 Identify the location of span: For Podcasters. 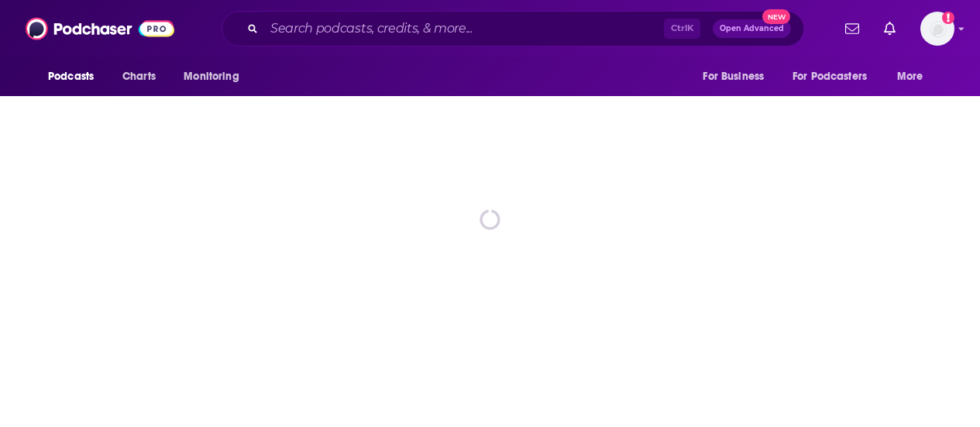
(830, 76).